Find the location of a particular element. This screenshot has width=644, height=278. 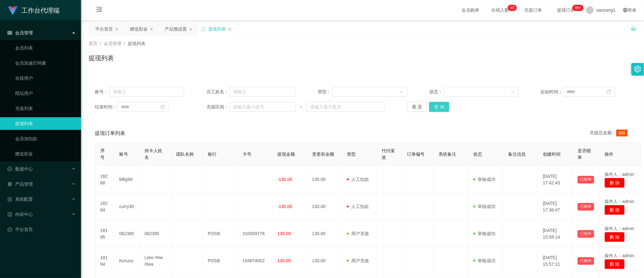

span: 持卡人姓名 is located at coordinates (153, 154).